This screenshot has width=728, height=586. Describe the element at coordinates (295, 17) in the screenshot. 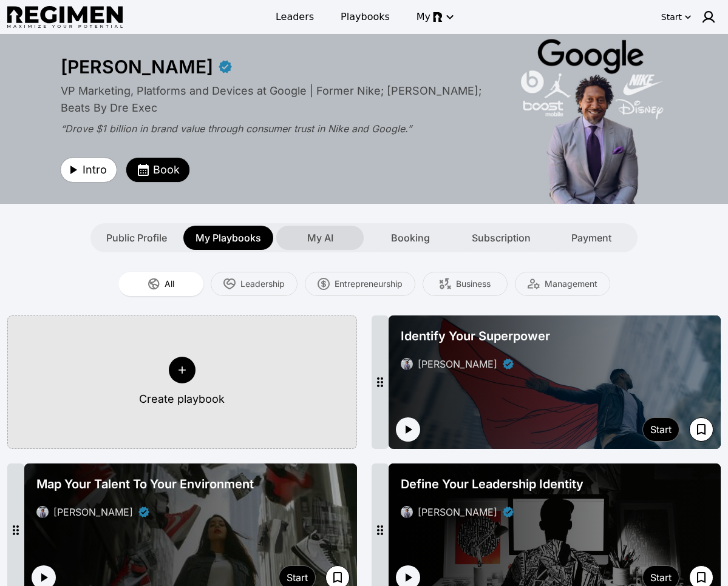

I see `a: Leaders` at that location.